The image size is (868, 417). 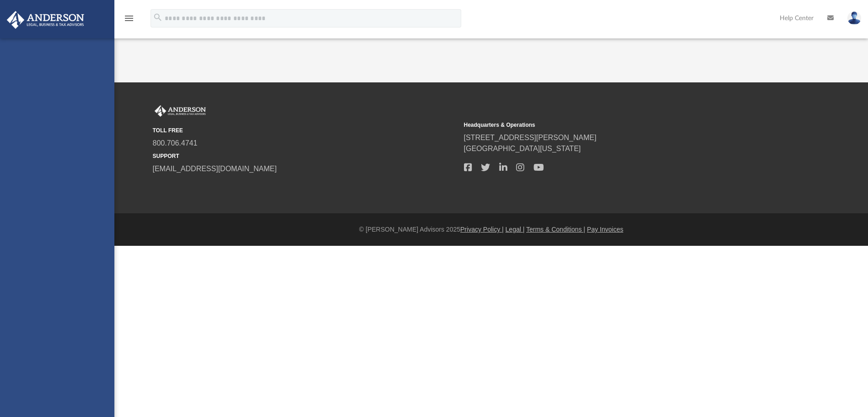 What do you see at coordinates (854, 18) in the screenshot?
I see `img: User Pic` at bounding box center [854, 18].